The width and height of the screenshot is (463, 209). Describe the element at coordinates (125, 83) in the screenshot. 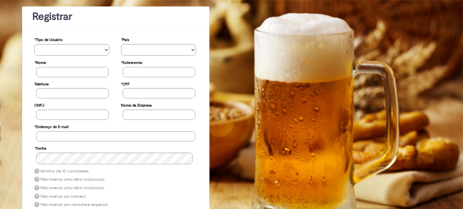

I see `label: CPF` at that location.